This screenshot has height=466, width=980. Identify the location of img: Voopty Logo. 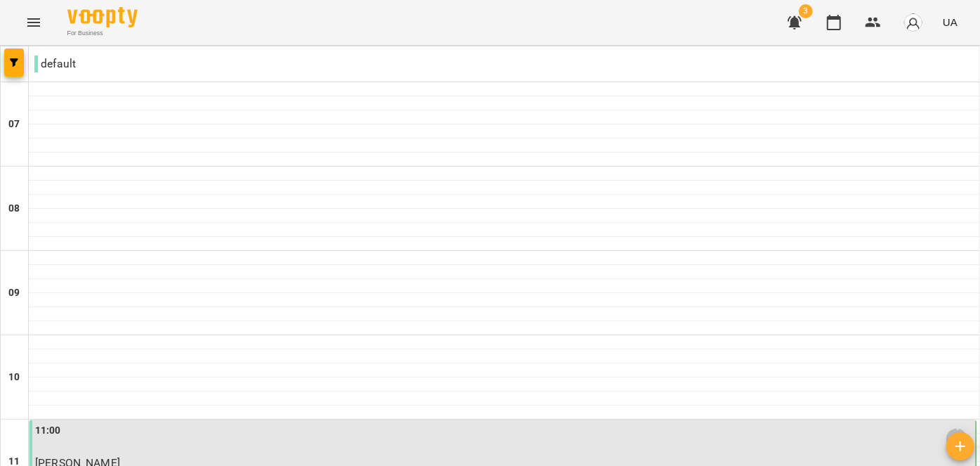
(102, 17).